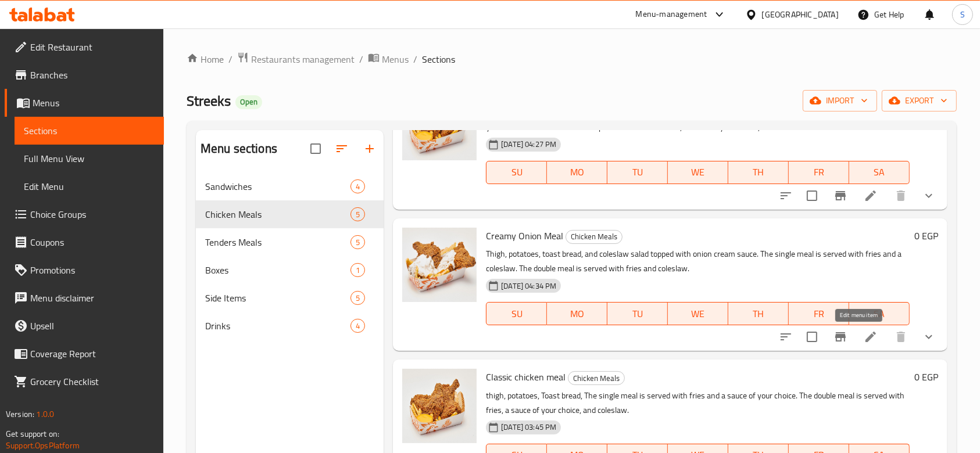 This screenshot has height=453, width=980. What do you see at coordinates (277, 326) in the screenshot?
I see `span: Drinks` at bounding box center [277, 326].